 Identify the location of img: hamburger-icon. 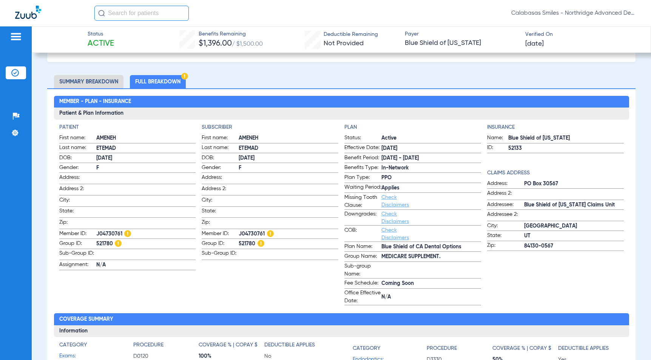
(16, 37).